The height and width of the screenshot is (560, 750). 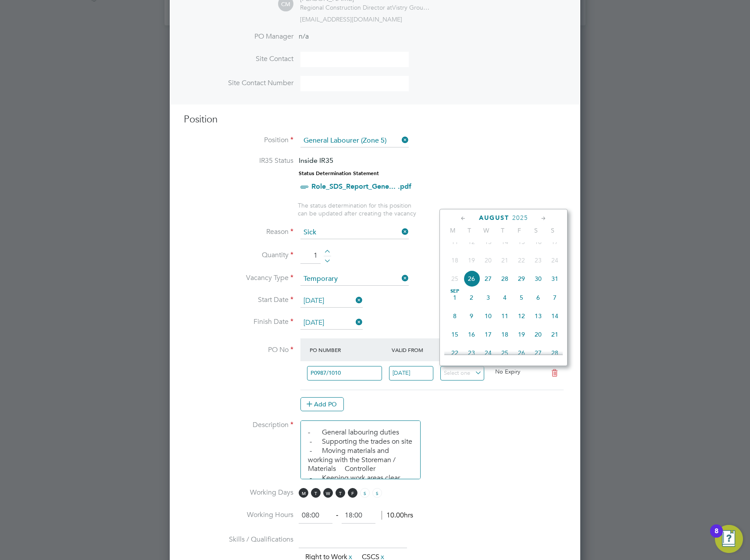 What do you see at coordinates (494, 218) in the screenshot?
I see `span: August` at bounding box center [494, 218].